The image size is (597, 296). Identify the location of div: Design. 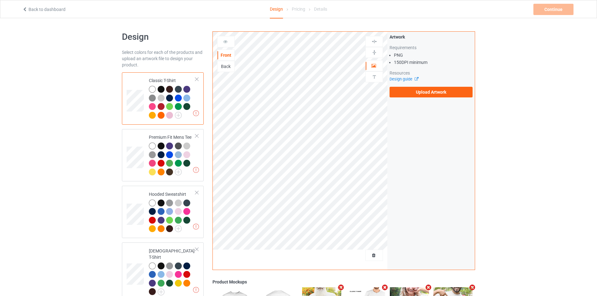
(276, 9).